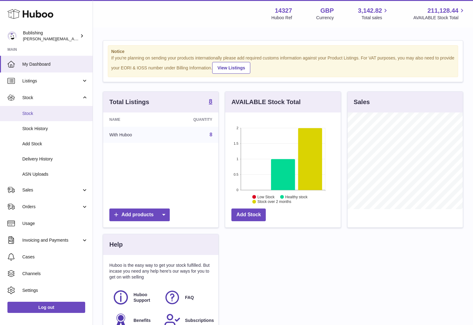 The height and width of the screenshot is (325, 473). I want to click on strong: Notice, so click(283, 51).